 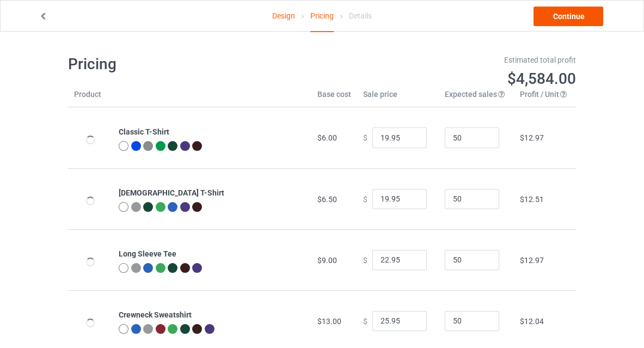 What do you see at coordinates (542, 79) in the screenshot?
I see `span: $4,584.00` at bounding box center [542, 79].